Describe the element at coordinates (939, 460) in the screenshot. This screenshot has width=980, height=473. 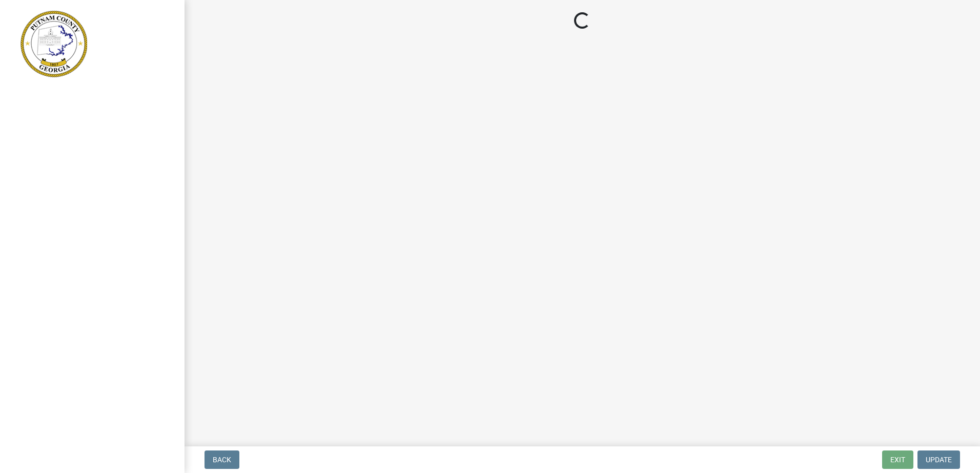
I see `span: Update` at that location.